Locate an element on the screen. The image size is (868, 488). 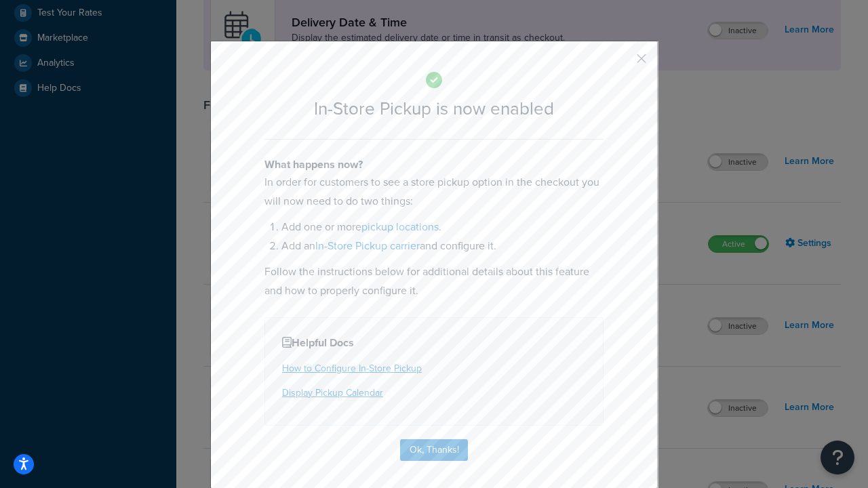
a: How to Configure In-Store Pickup is located at coordinates (352, 368).